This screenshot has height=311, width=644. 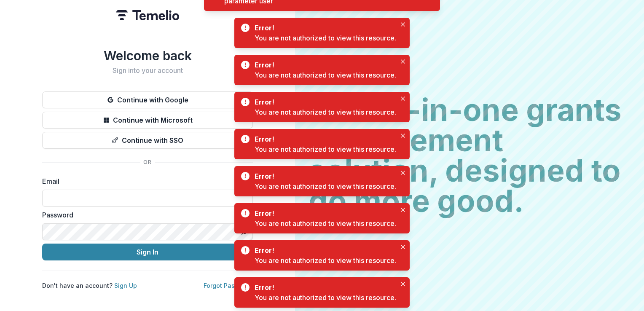 What do you see at coordinates (145, 181) in the screenshot?
I see `label: Email` at bounding box center [145, 181].